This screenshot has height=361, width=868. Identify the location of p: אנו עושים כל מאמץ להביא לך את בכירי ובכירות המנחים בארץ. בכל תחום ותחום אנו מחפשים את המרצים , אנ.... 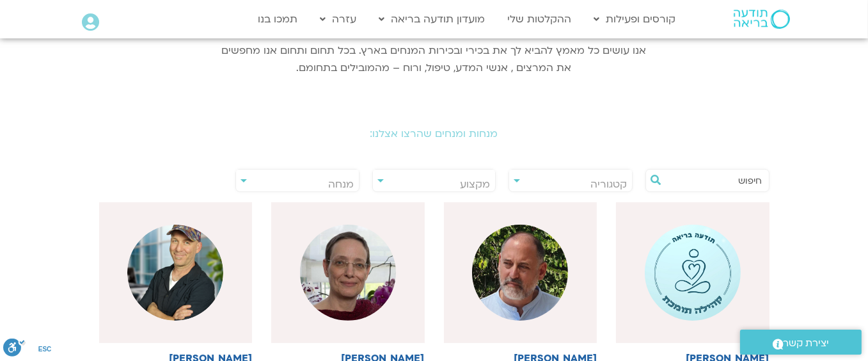
(434, 60).